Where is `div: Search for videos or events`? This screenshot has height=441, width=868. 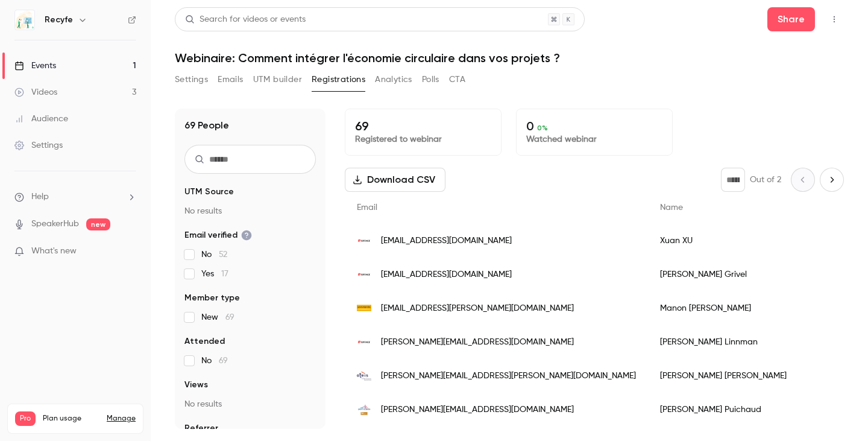
div: Search for videos or events is located at coordinates (246, 19).